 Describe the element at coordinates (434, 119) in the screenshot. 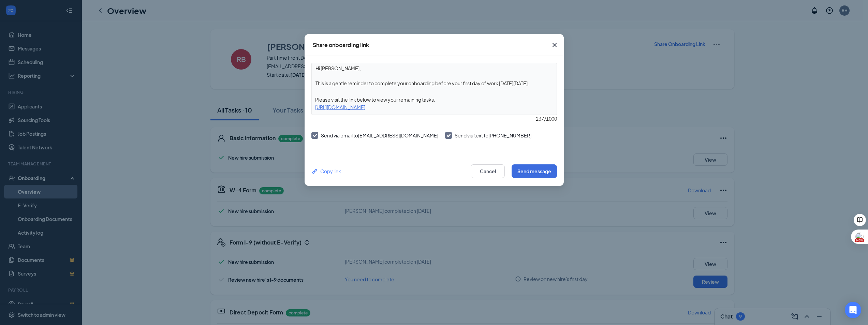

I see `div: 237 / 1000` at that location.